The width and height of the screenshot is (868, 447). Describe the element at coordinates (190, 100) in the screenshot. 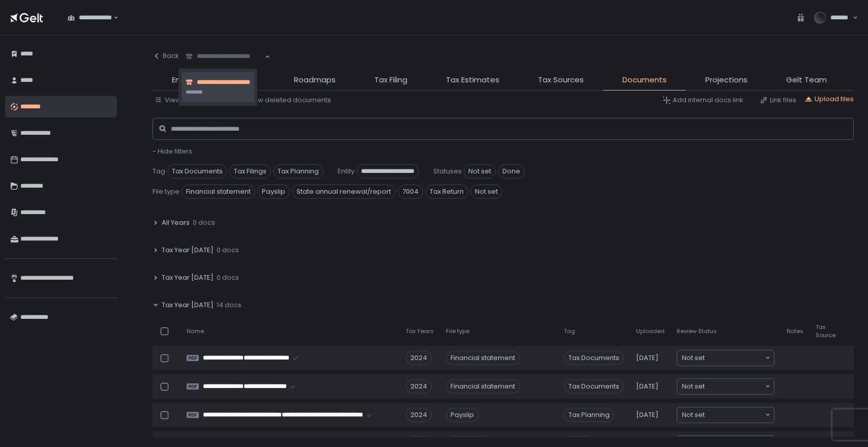

I see `div: View by: Tax years` at that location.